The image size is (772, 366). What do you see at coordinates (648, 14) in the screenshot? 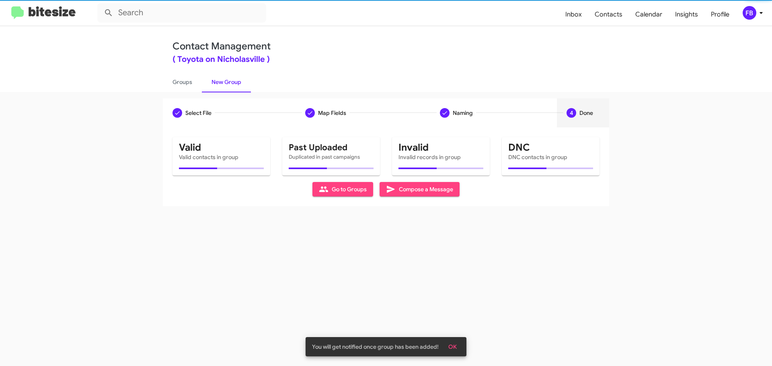
I see `a: Calendar` at bounding box center [648, 14].